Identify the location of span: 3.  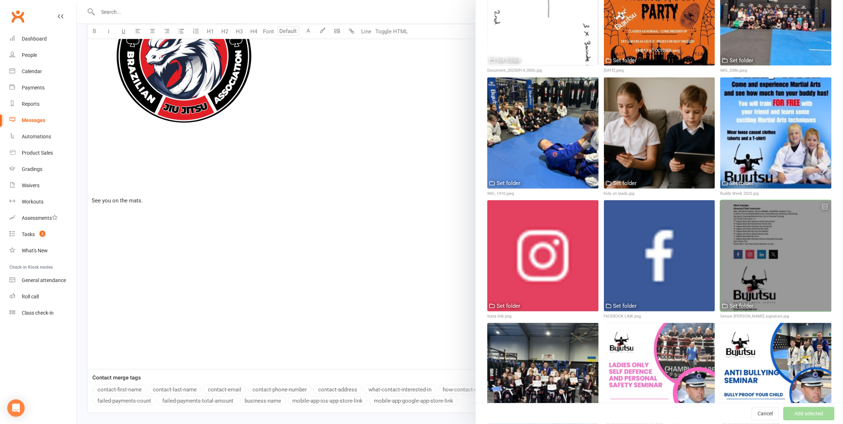
(42, 234).